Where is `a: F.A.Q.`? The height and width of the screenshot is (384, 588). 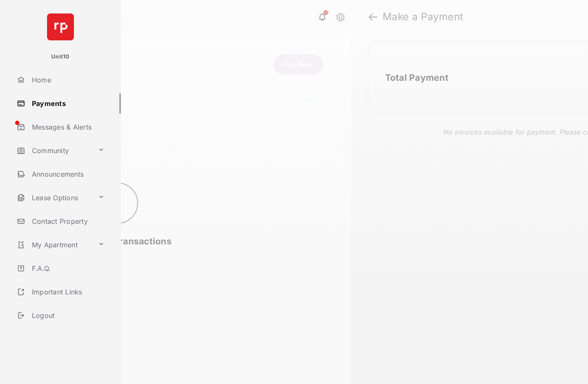
a: F.A.Q. is located at coordinates (67, 268).